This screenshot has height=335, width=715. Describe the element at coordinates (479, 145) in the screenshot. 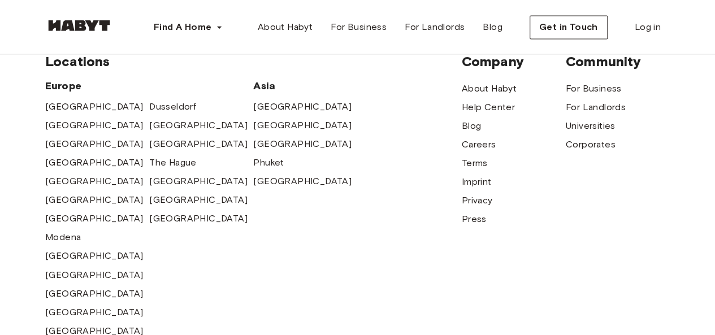

I see `a: Careers` at that location.